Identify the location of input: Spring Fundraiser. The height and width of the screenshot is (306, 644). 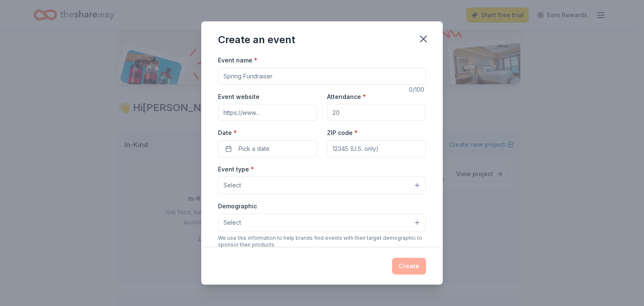
(322, 76).